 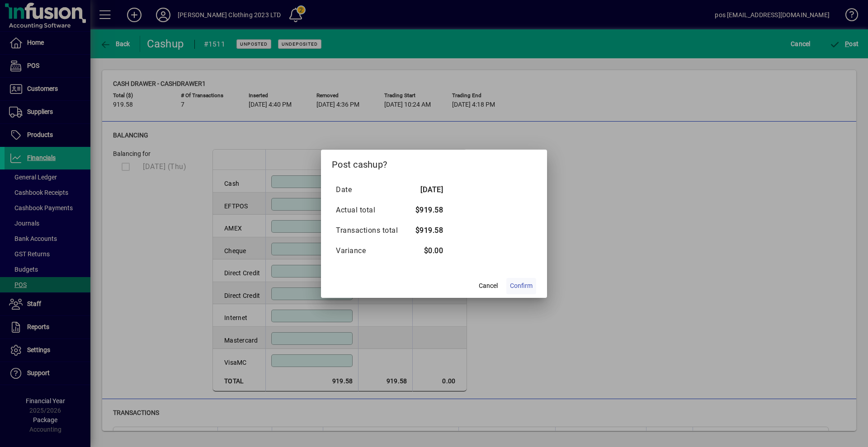 What do you see at coordinates (371, 190) in the screenshot?
I see `td: Date` at bounding box center [371, 190].